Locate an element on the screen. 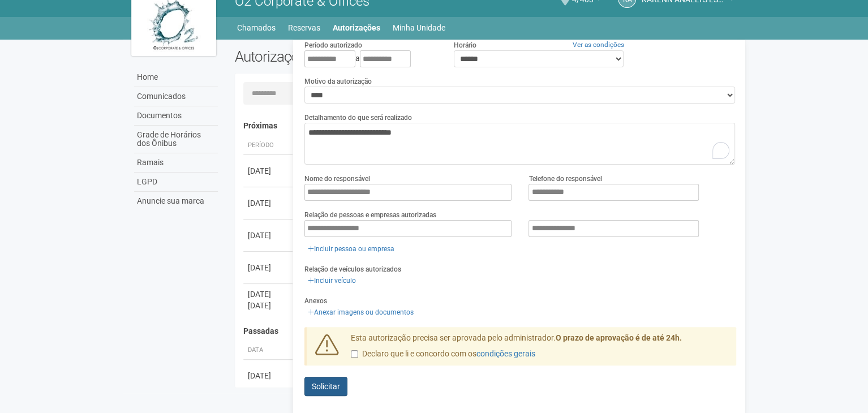  a: Documentos is located at coordinates (176, 116).